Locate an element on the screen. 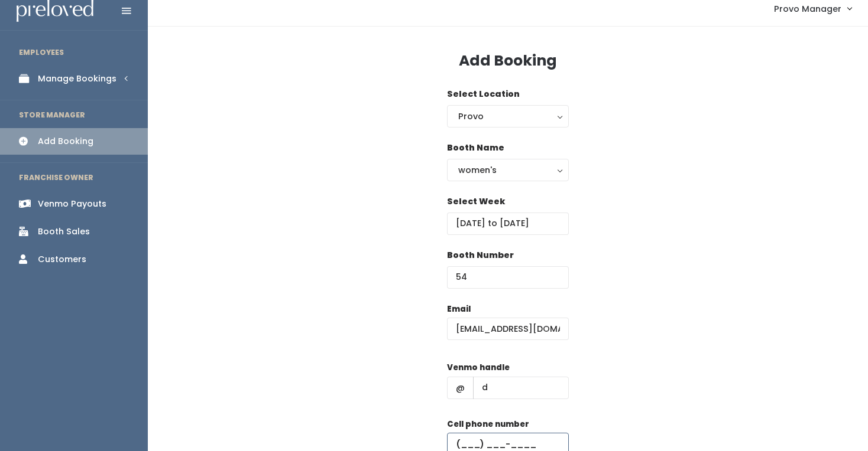 Image resolution: width=868 pixels, height=451 pixels. input: Booth Number is located at coordinates (508, 278).